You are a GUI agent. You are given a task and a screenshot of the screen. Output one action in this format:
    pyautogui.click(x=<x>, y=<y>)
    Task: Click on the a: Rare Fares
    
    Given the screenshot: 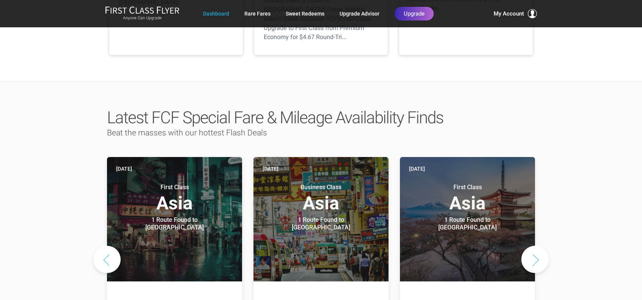 What is the action you would take?
    pyautogui.click(x=257, y=14)
    